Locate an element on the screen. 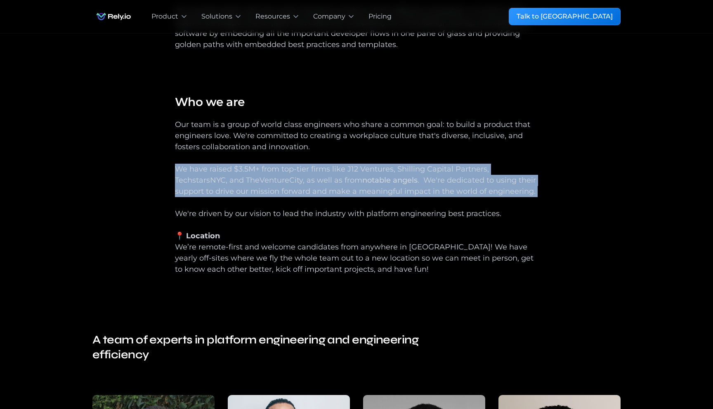 The image size is (713, 409). a: home is located at coordinates (114, 17).